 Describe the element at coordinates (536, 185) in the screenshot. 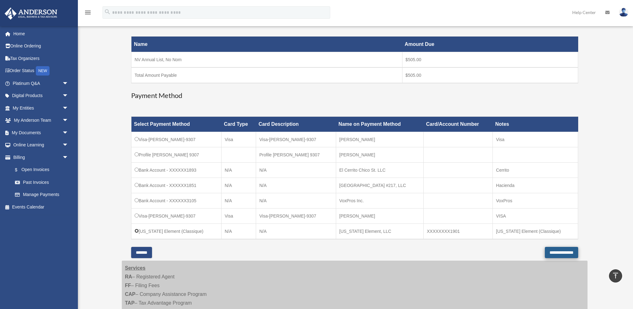

I see `td: Hacienda` at that location.